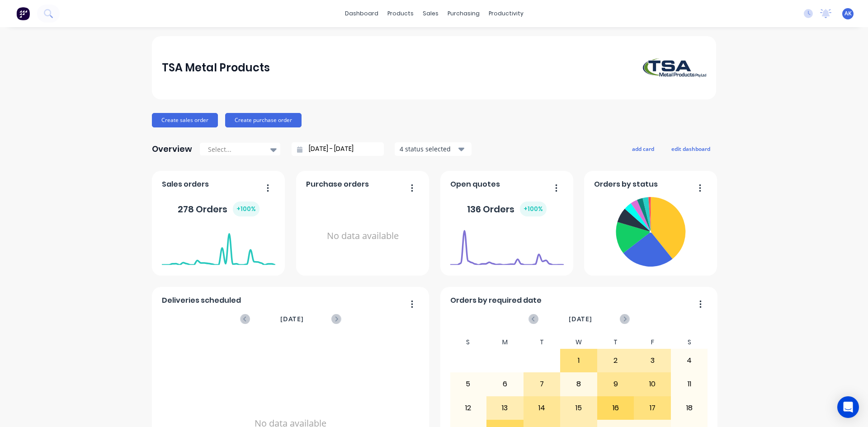 The width and height of the screenshot is (868, 427). I want to click on span: Sales orders, so click(185, 185).